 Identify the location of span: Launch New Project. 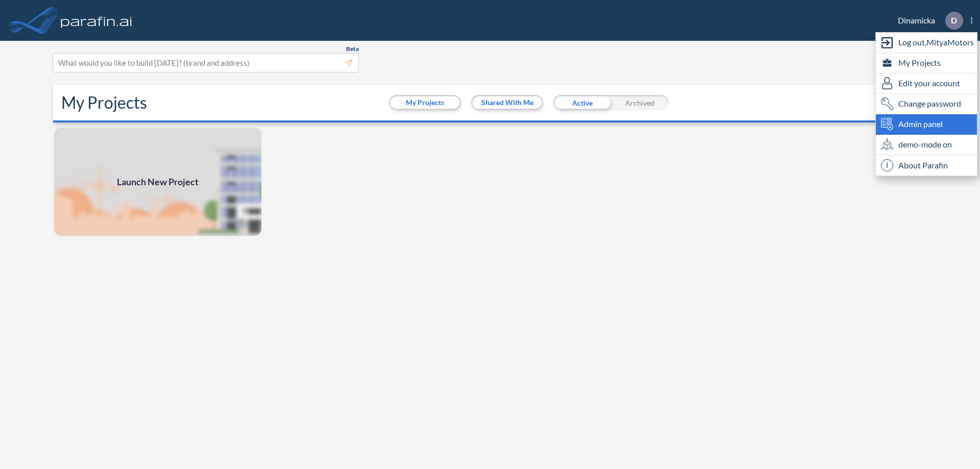
(158, 182).